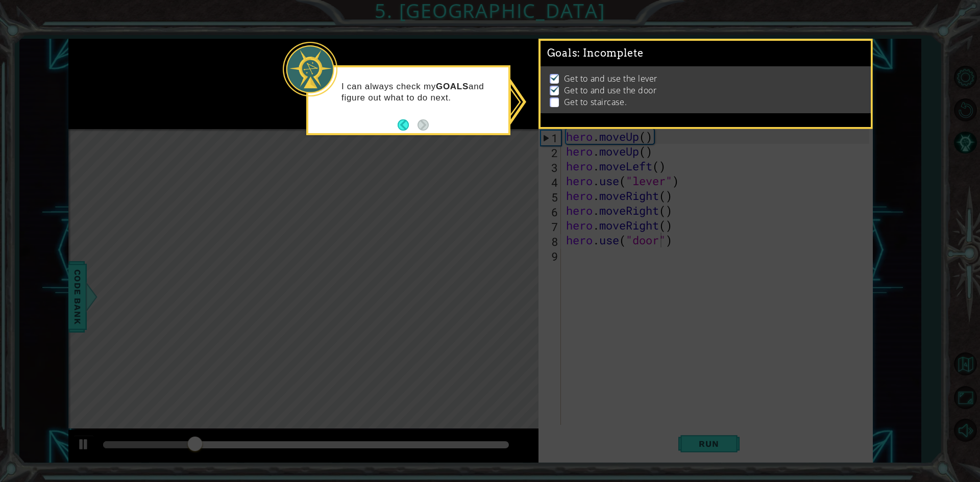  Describe the element at coordinates (423, 125) in the screenshot. I see `button: Next` at that location.